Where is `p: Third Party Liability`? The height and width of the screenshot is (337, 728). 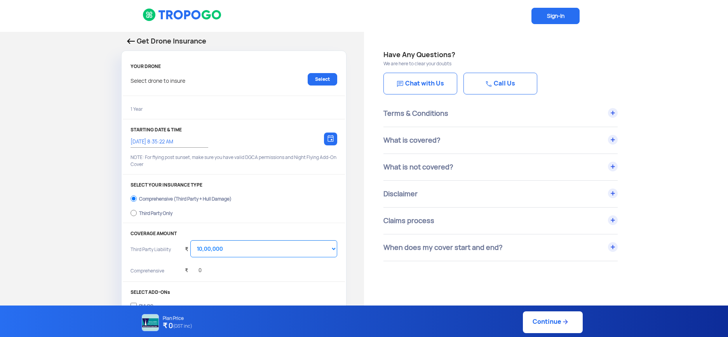 p: Third Party Liability is located at coordinates (155, 254).